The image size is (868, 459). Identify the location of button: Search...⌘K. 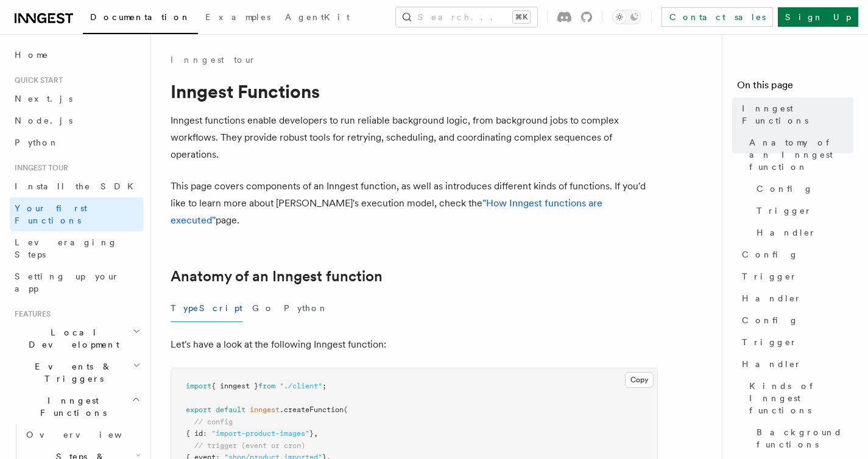
(466, 17).